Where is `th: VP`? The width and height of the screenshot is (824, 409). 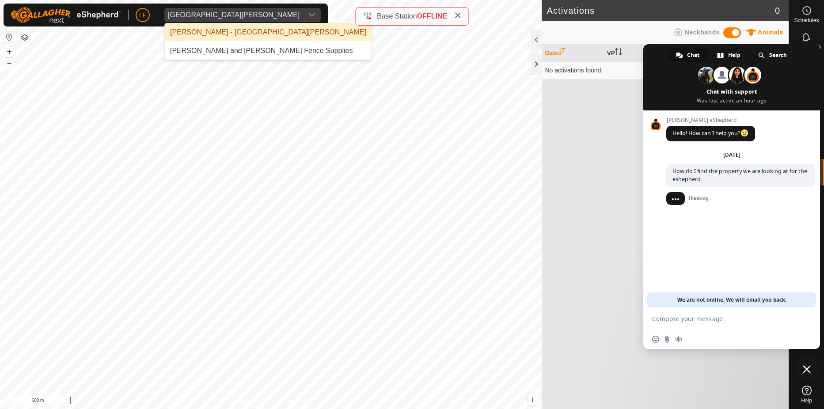 th: VP is located at coordinates (634, 53).